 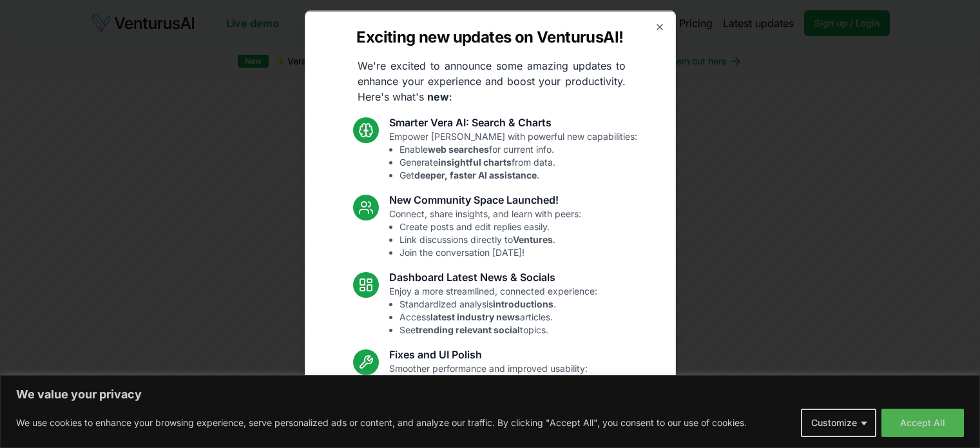 I want to click on h3: Dashboard Latest News & Socials, so click(x=493, y=277).